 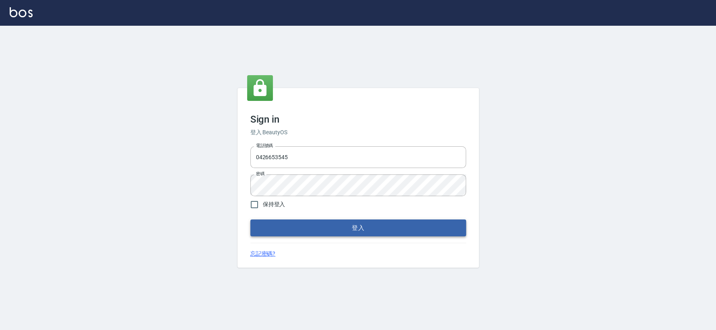 What do you see at coordinates (263, 254) in the screenshot?
I see `a: 忘記密碼?` at bounding box center [263, 254].